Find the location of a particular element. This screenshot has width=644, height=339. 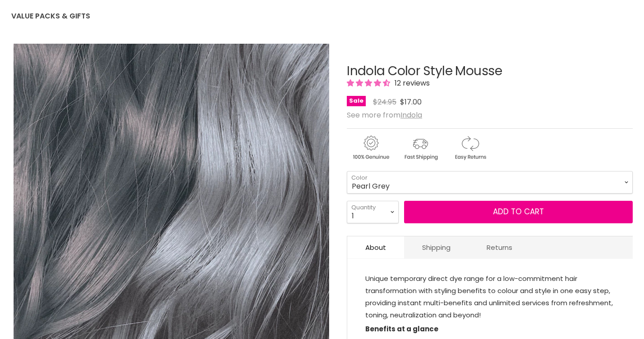

p: Unique temporary direct dye range for a low-commitment hair transformation with styling benefits ... is located at coordinates (490, 298).